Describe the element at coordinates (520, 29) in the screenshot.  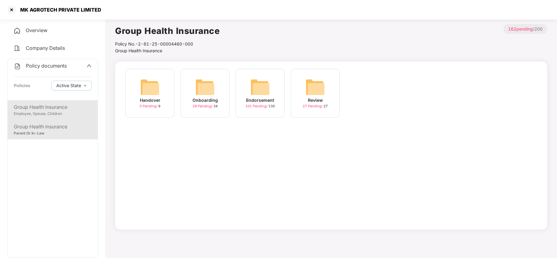
I see `span: 162 pending` at that location.